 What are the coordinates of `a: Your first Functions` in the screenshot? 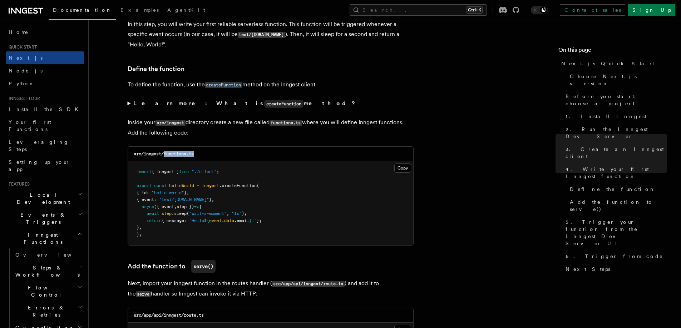 It's located at (45, 126).